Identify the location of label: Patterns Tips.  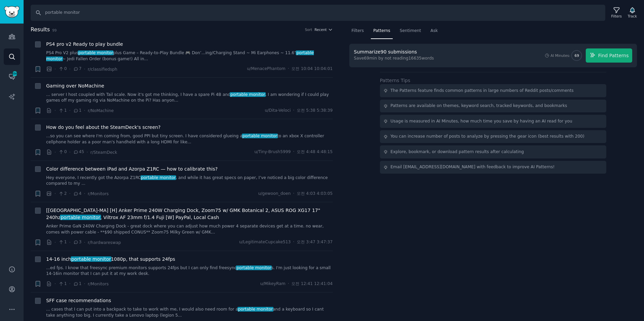
(395, 81).